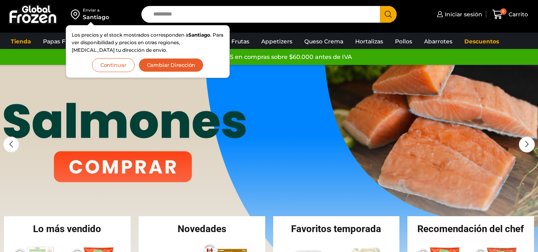 The height and width of the screenshot is (252, 538). Describe the element at coordinates (527, 145) in the screenshot. I see `div: Next slide` at that location.